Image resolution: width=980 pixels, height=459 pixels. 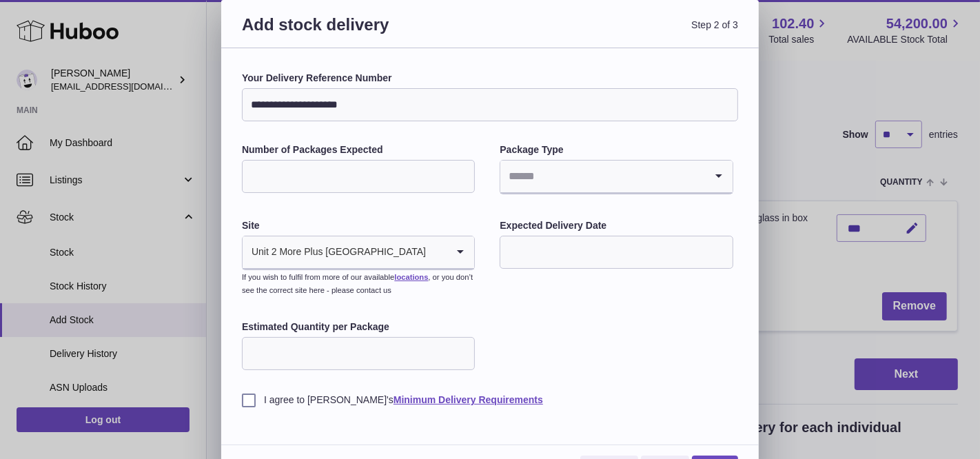 I want to click on small: If you wish to fulfil from more of our available , or you don’t see the correct site here - pleas..., so click(x=357, y=284).